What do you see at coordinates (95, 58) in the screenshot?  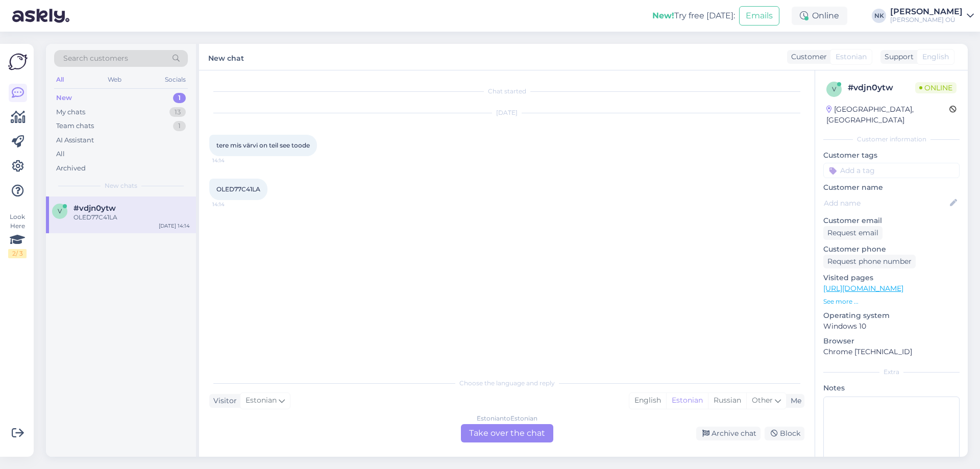 I see `span: Search customers` at bounding box center [95, 58].